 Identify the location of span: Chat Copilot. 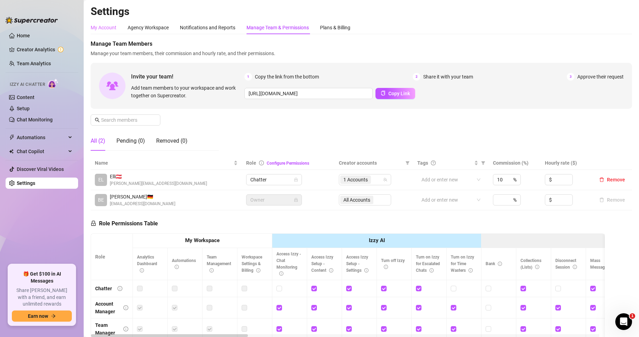
(41, 151).